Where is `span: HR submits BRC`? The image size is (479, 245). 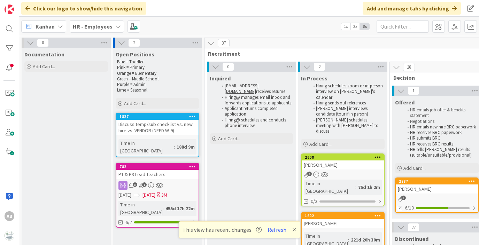 span: HR submits BRC is located at coordinates (425, 138).